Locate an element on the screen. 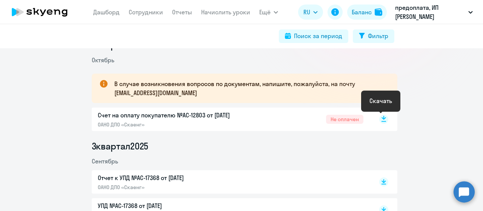 The image size is (483, 211). div: Фильтр is located at coordinates (378, 36).